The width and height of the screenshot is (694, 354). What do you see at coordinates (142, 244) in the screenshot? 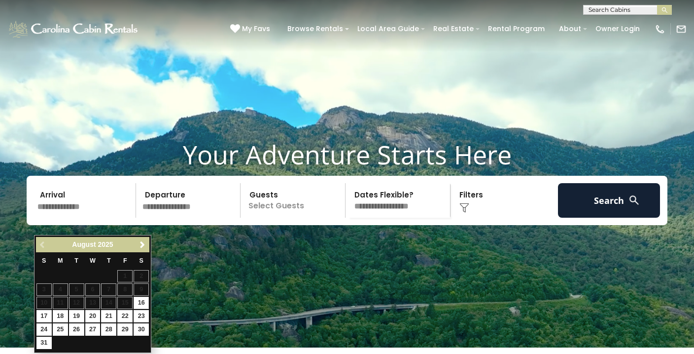
I see `a: Next` at bounding box center [142, 244].